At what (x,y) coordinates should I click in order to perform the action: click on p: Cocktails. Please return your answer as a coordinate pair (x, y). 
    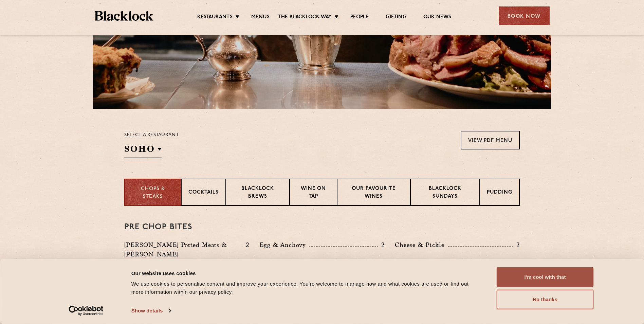
    Looking at the image, I should click on (204, 193).